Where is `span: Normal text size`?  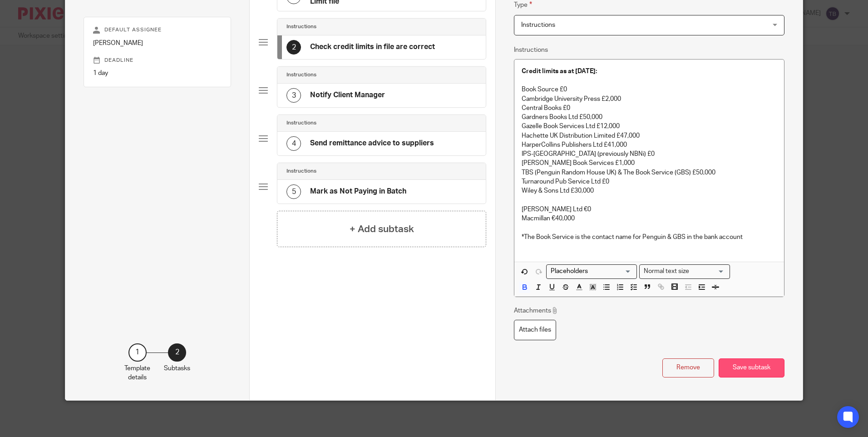
span: Normal text size is located at coordinates (666, 271).